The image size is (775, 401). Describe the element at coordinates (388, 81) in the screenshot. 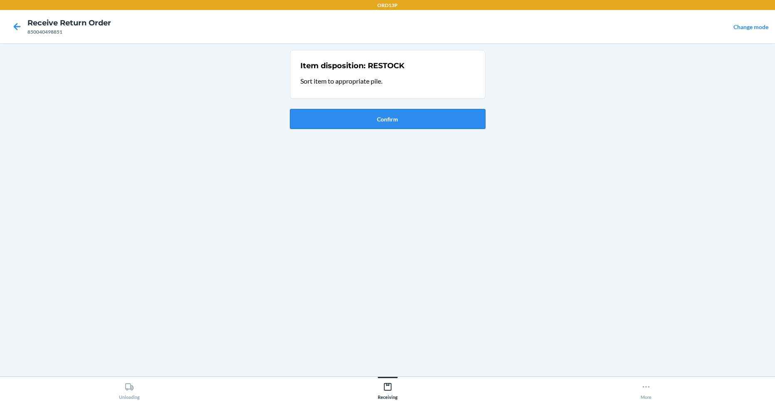

I see `header: Sort item to appropriate pile.` at that location.